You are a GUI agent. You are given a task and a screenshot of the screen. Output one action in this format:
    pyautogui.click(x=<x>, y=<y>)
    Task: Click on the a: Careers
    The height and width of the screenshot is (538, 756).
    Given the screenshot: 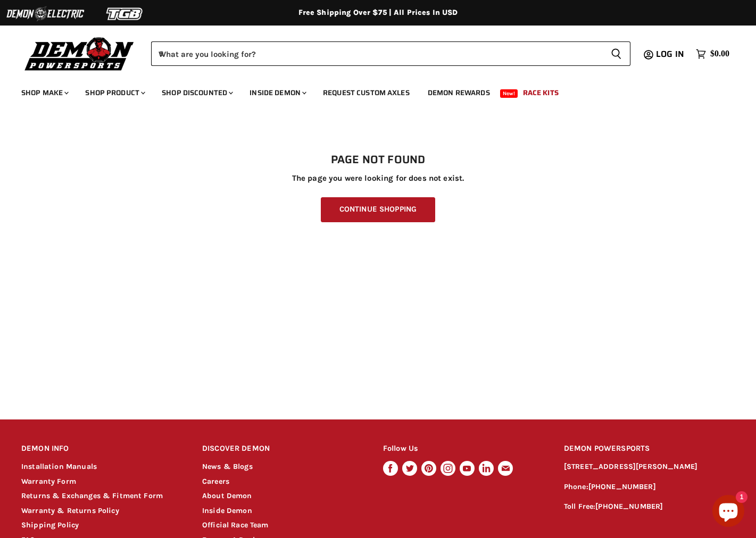 What is the action you would take?
    pyautogui.click(x=215, y=481)
    